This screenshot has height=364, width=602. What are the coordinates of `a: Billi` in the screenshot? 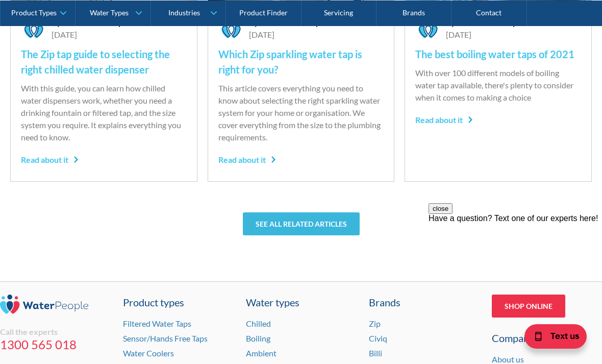 It's located at (376, 353).